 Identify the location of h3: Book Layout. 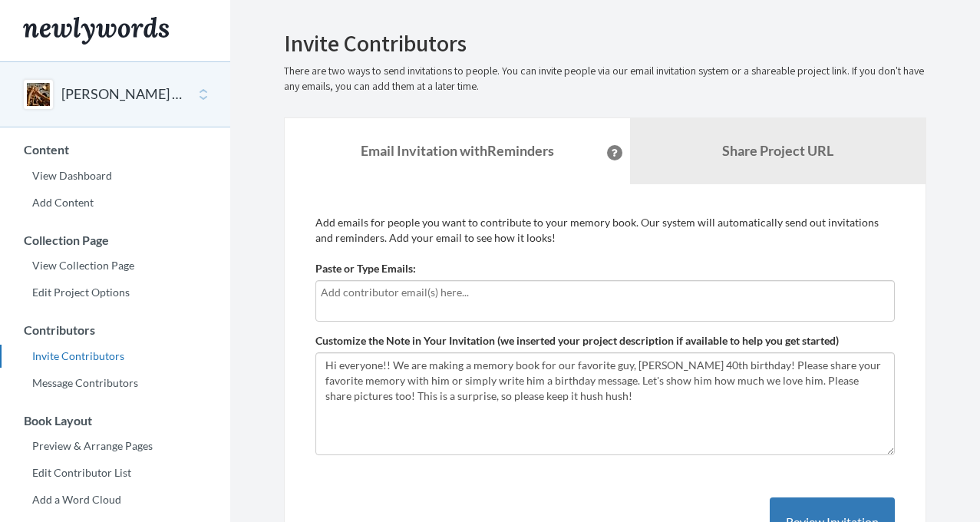
(115, 420).